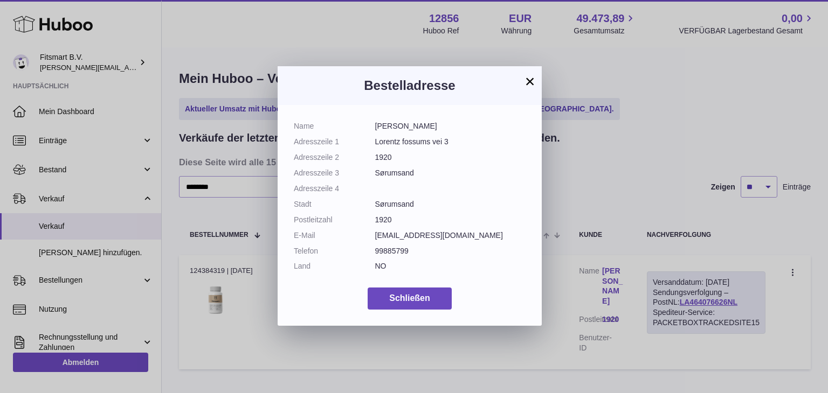  What do you see at coordinates (334, 204) in the screenshot?
I see `dt: Stadt` at bounding box center [334, 204].